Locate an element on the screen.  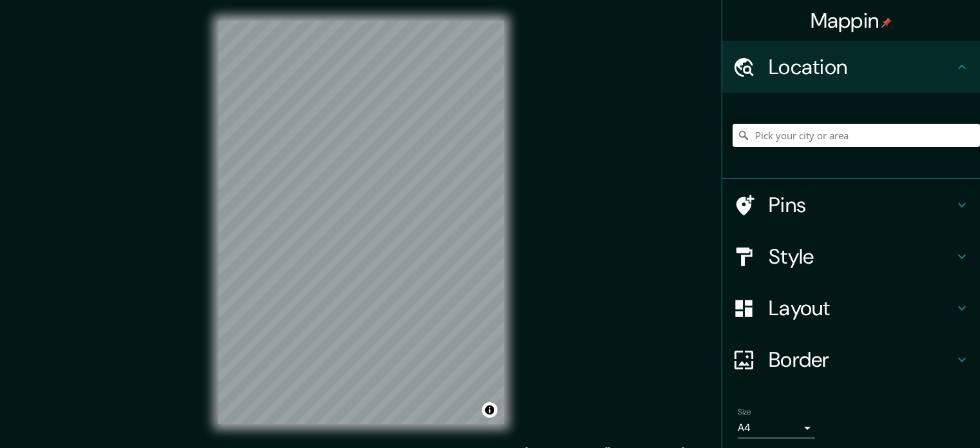
h4: Style is located at coordinates (861, 256).